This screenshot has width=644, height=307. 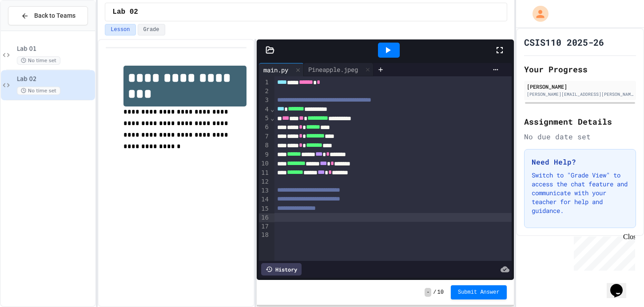 I want to click on span: 10, so click(x=441, y=292).